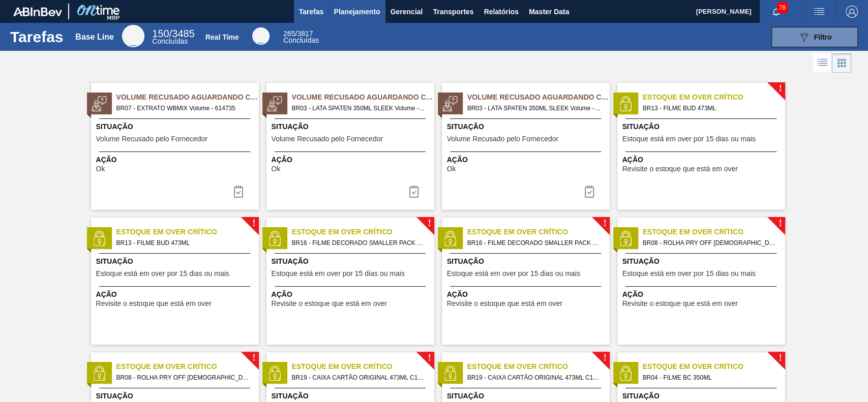 The image size is (868, 402). Describe the element at coordinates (38, 12) in the screenshot. I see `img: TNhmsLtSVTkK8tSr43FrP2fwEKptu5GPRR3wAAAABJRU5ErkJggg==` at that location.